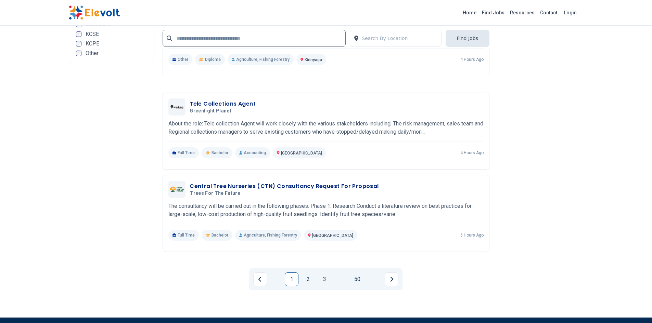  Describe the element at coordinates (79, 53) in the screenshot. I see `input: Other` at that location.